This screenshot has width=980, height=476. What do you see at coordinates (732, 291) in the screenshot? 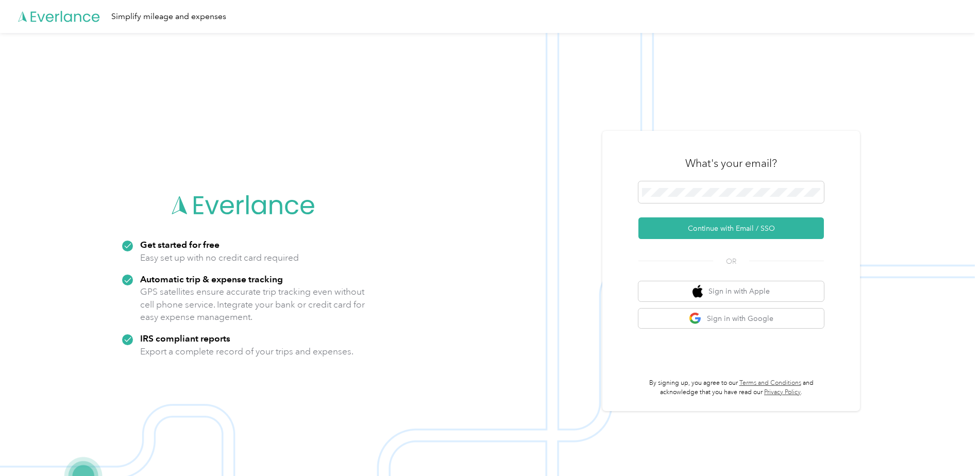
I see `button: apple logoSign in with Apple` at bounding box center [732, 291].